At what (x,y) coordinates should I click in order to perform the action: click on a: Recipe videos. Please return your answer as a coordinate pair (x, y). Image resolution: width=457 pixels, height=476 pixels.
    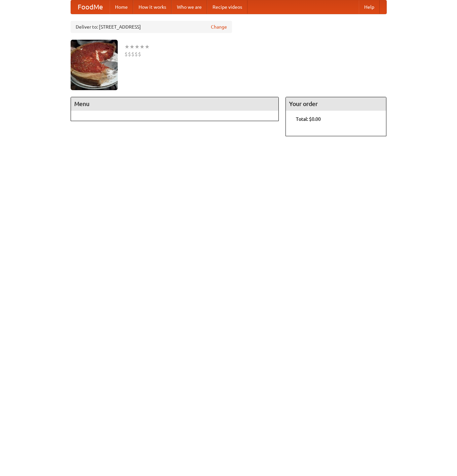
    Looking at the image, I should click on (227, 7).